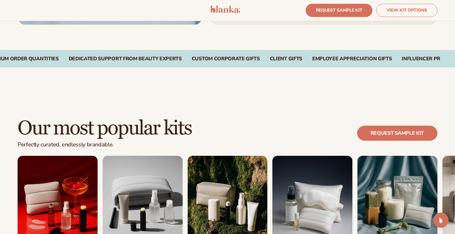  What do you see at coordinates (407, 10) in the screenshot?
I see `a: VIEW KIT OPTIONS` at bounding box center [407, 10].